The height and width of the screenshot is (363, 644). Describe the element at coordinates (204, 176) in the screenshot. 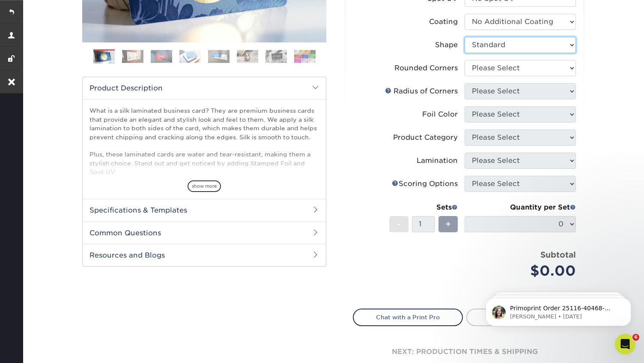

I see `p: What is a silk laminated business card? They are premium business cards that provide an elegant a...` at that location.